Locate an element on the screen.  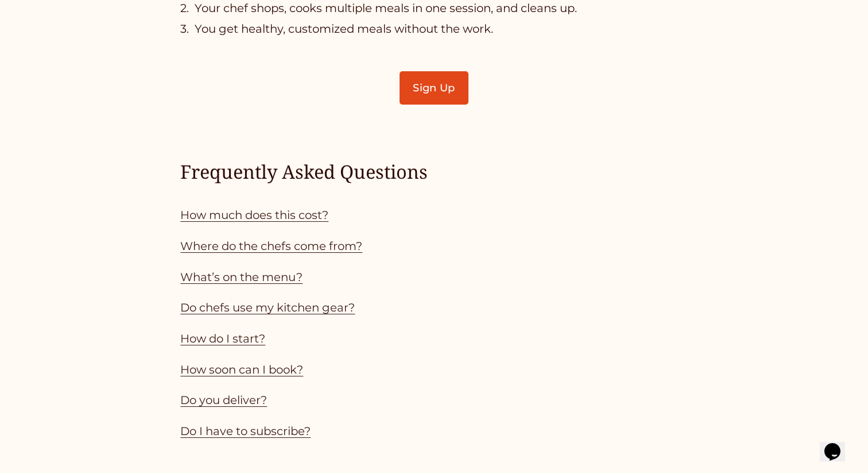
a: Where do the chefs come from? is located at coordinates (271, 245).